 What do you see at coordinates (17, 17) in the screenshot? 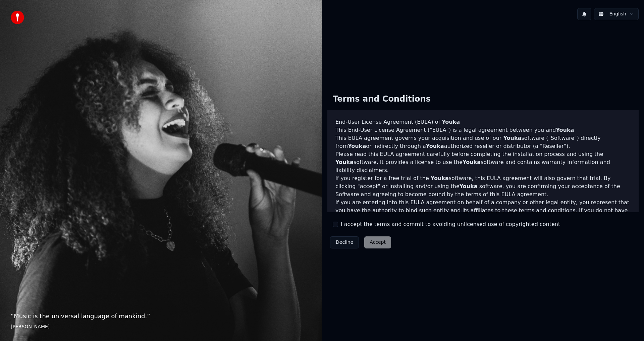
I see `img: youka` at bounding box center [17, 17].